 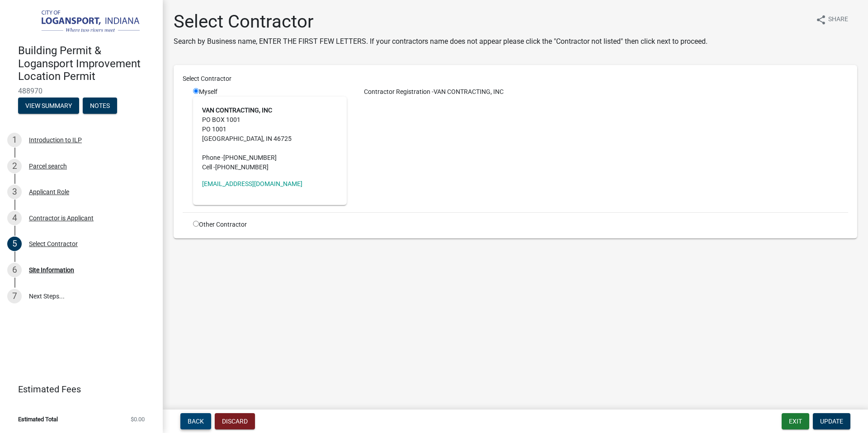 What do you see at coordinates (832, 19) in the screenshot?
I see `button: shareShare` at bounding box center [832, 19].